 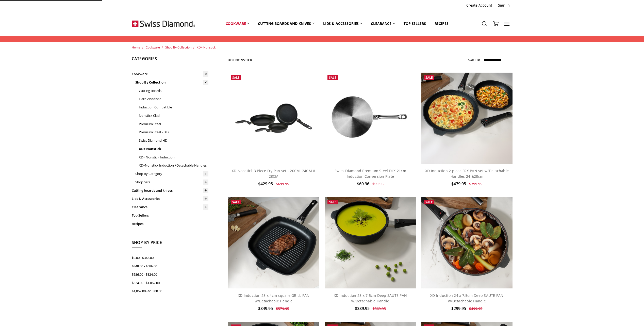 I want to click on a: Sign In, so click(x=504, y=5).